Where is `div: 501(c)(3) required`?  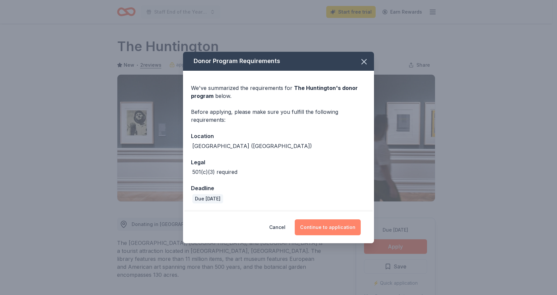 div: 501(c)(3) required is located at coordinates (215, 172).